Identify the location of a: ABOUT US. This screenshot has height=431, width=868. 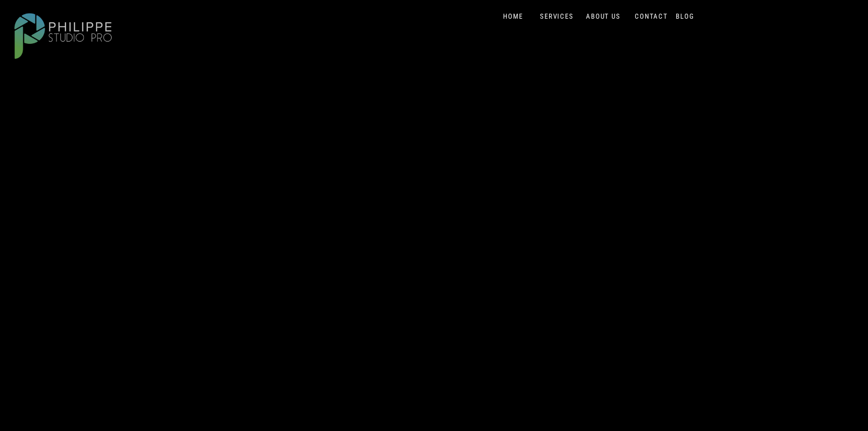
(603, 17).